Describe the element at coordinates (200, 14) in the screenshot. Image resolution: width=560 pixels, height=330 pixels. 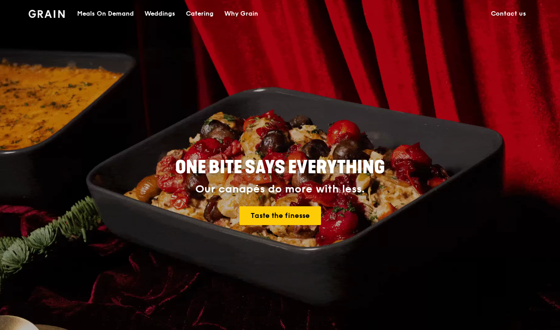
I see `a: Catering` at that location.